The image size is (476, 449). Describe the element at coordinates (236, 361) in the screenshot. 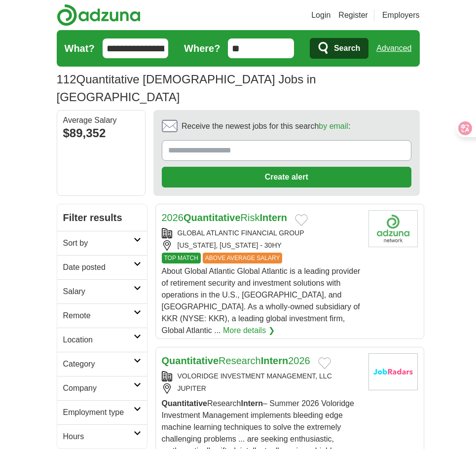

I see `a: QuantitativeResearchIntern2026` at that location.